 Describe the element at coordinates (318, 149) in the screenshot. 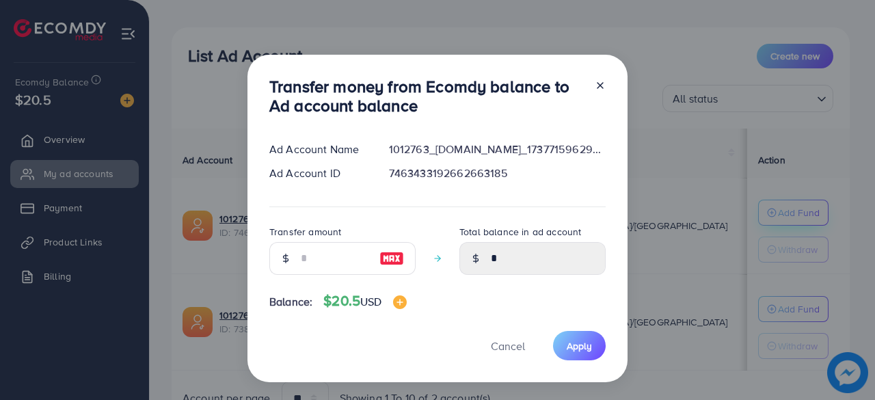

I see `div: Ad Account Name` at that location.